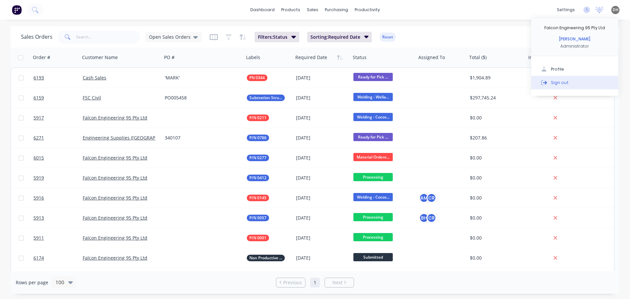  I want to click on button: Reset, so click(387, 37).